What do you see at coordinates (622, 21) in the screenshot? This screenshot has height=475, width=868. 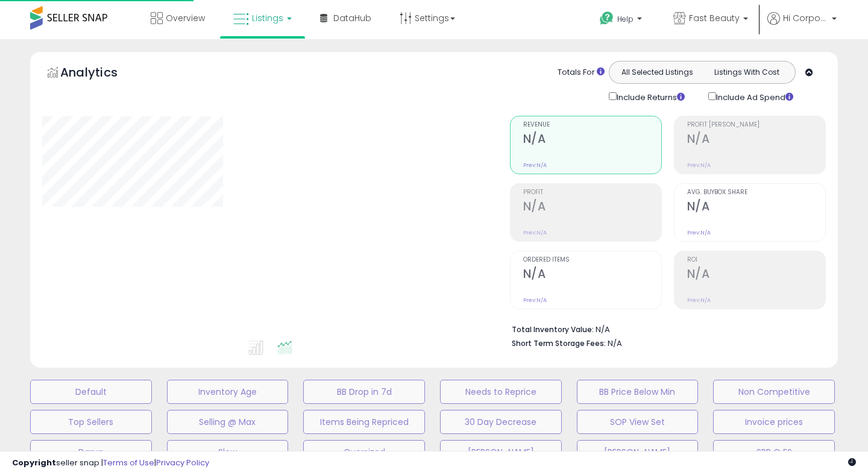 I see `a: Help` at bounding box center [622, 21].